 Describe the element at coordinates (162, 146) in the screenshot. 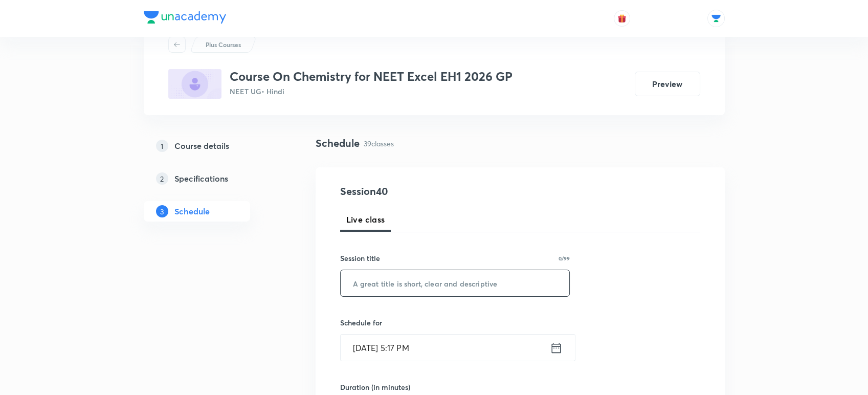

I see `p: 1` at that location.